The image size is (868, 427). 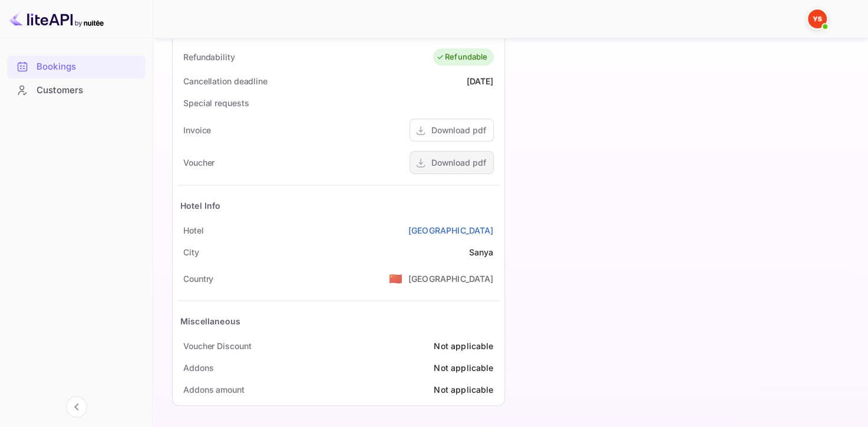 I want to click on div: Cancellation deadline, so click(x=225, y=80).